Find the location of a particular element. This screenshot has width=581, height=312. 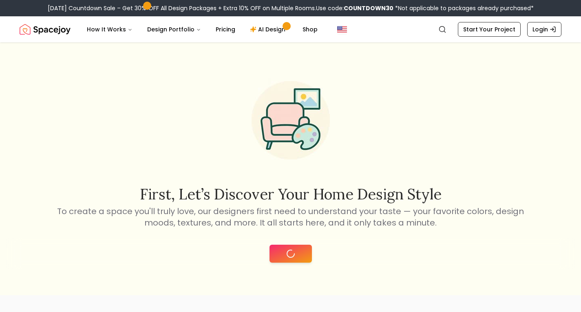

button: How It Works is located at coordinates (110, 29).